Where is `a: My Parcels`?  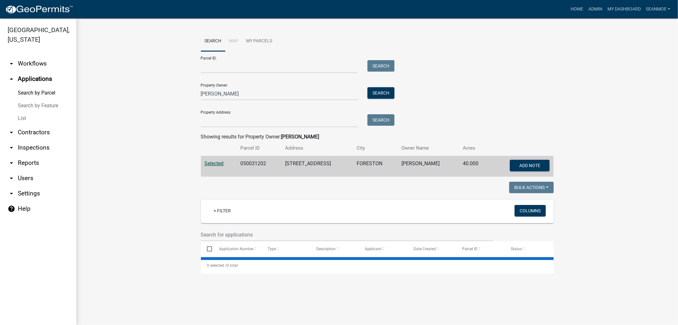 a: My Parcels is located at coordinates (260, 41).